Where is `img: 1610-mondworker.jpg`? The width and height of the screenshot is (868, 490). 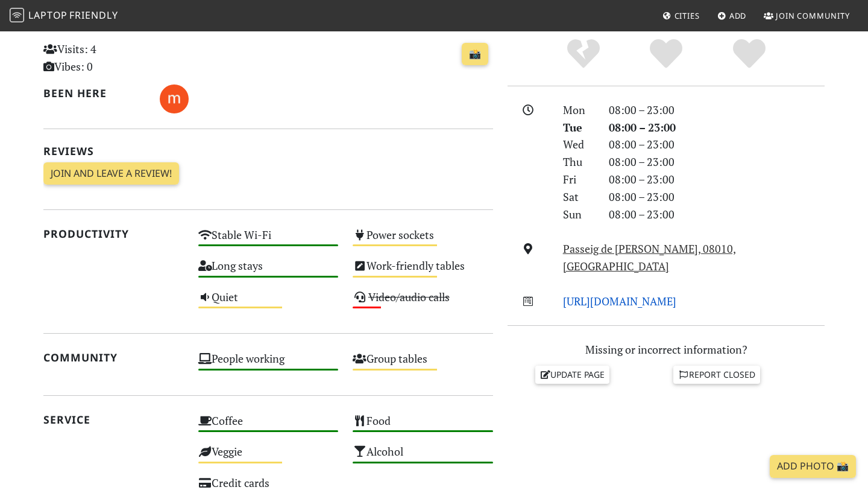
img: 1610-mondworker.jpg is located at coordinates (174, 99).